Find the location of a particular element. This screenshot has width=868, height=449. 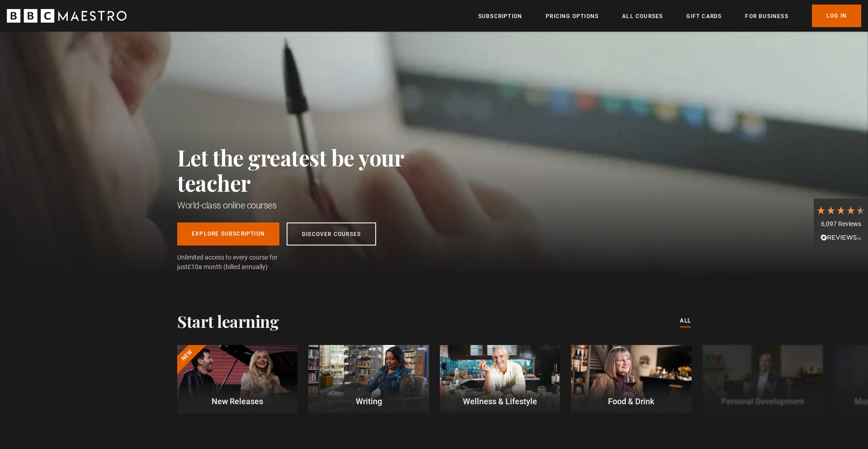

p: Personal Development is located at coordinates (763, 401).